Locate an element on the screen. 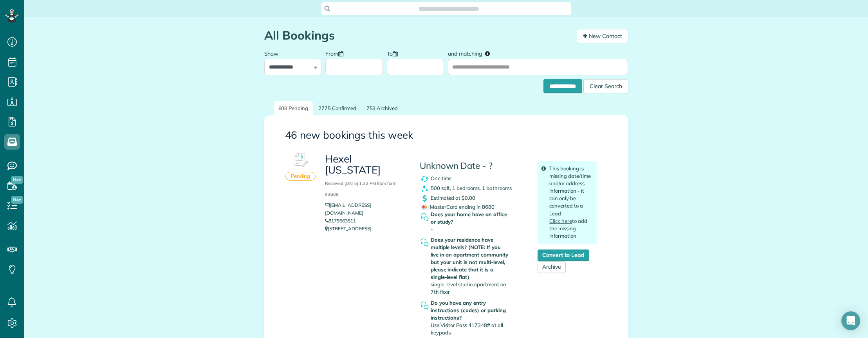 The image size is (868, 338). img: dollar_symbol_icon-bd8a6898b2649ec353a9eba708ae97d8d7348bddd7d2aed9b7e4bf5abd9f4af5.png is located at coordinates (424, 198).